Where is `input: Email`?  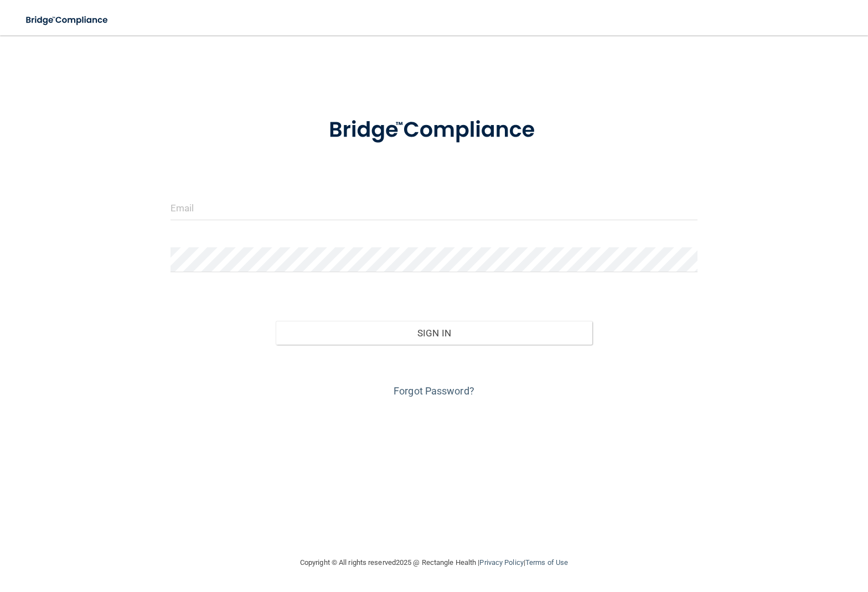
input: Email is located at coordinates (434, 208).